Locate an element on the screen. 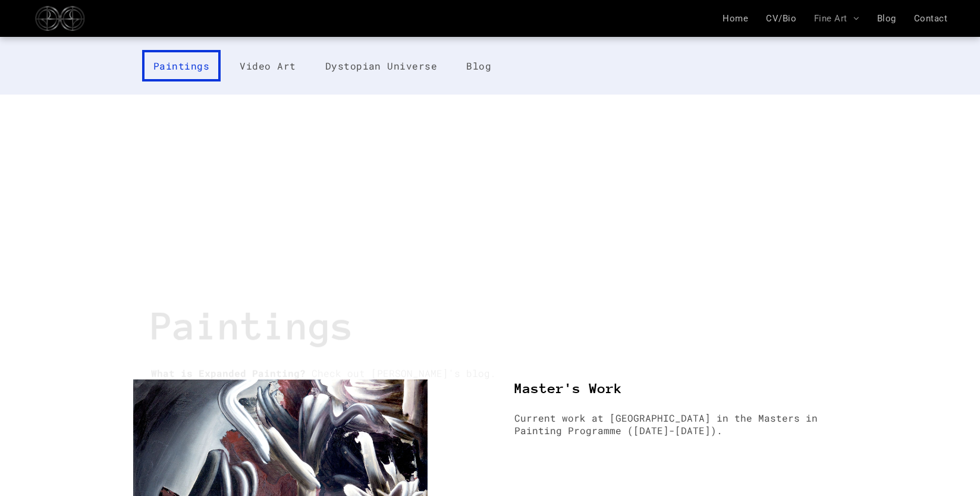 The height and width of the screenshot is (496, 980). span: Paintings is located at coordinates (253, 325).